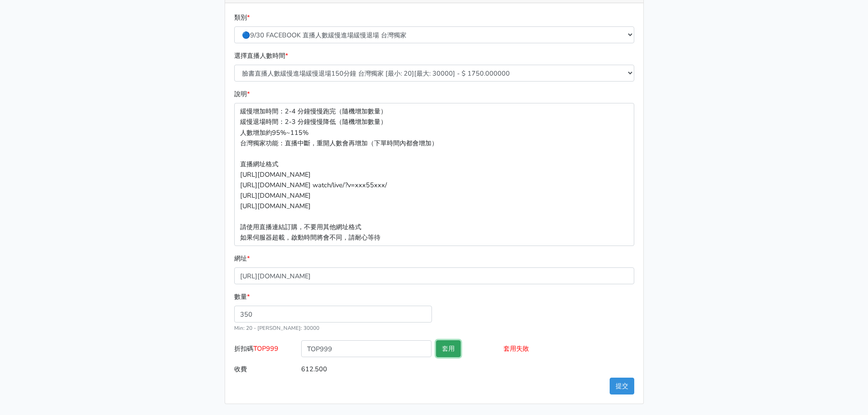  Describe the element at coordinates (261, 56) in the screenshot. I see `label: 選擇直播人數時間` at that location.